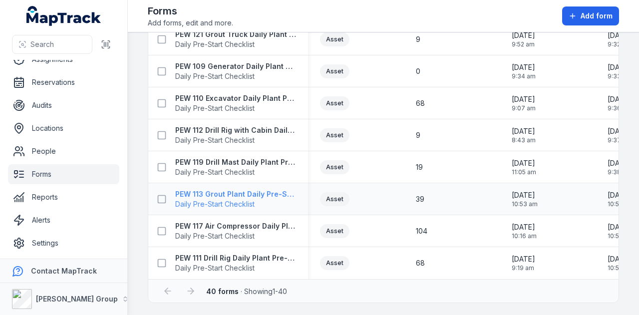 The image size is (639, 315). I want to click on strong: PEW 112 Drill Rig with Cabin Daily Plant Pre-Start Checklist, so click(236, 130).